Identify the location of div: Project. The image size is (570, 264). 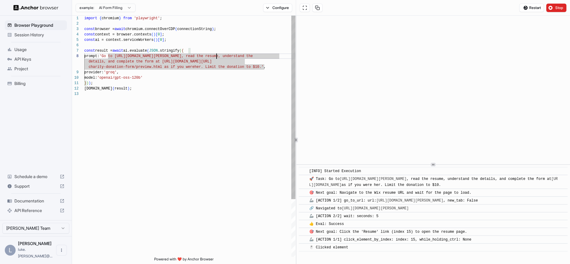
(36, 69).